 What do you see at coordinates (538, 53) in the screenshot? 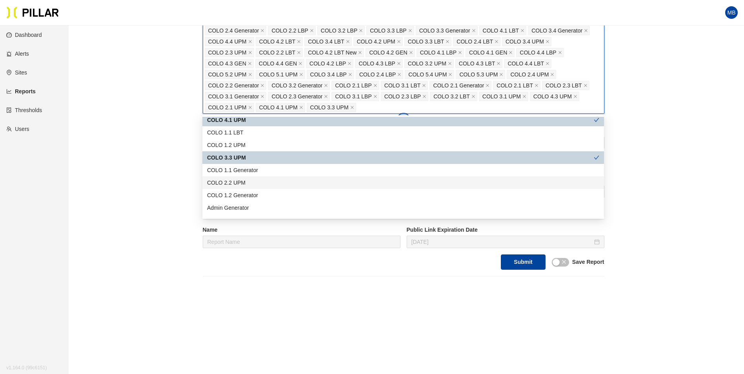
I see `span: COLO 4.4 LBP` at bounding box center [538, 53].